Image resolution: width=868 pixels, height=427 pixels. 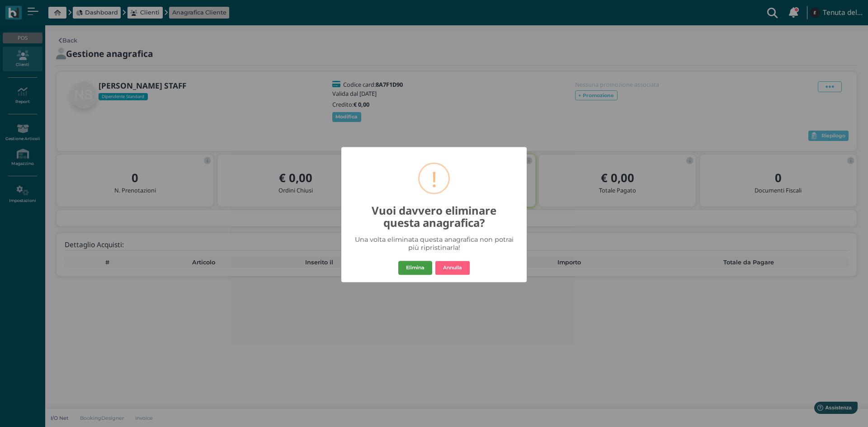 What do you see at coordinates (43, 11) in the screenshot?
I see `span: Assistenza` at bounding box center [43, 11].